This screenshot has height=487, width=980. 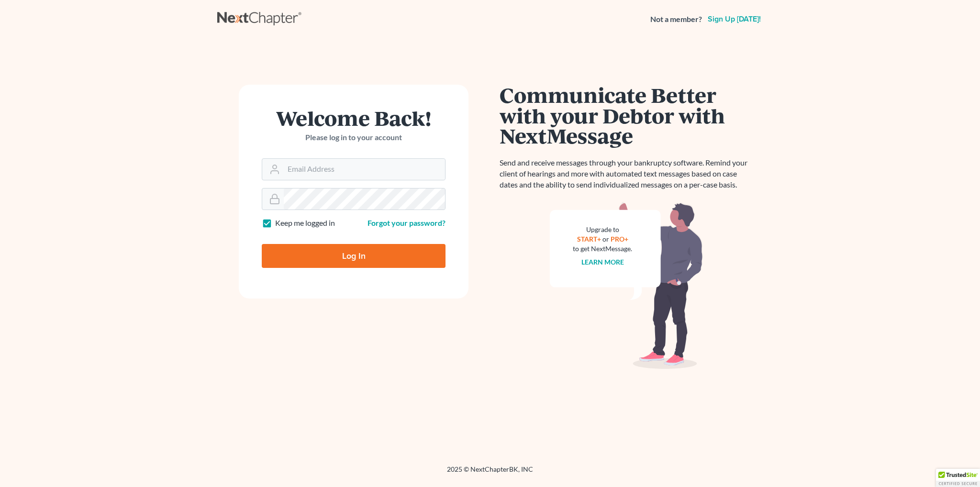 What do you see at coordinates (354, 137) in the screenshot?
I see `p: Please log in to your account` at bounding box center [354, 137].